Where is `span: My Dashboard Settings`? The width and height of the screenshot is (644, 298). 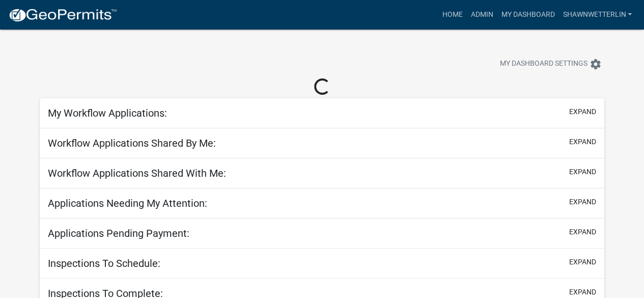 span: My Dashboard Settings is located at coordinates (543, 64).